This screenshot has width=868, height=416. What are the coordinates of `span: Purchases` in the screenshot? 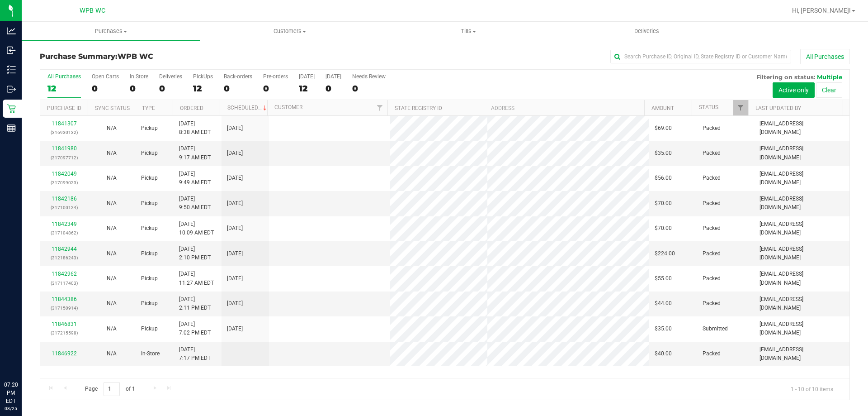 It's located at (111, 31).